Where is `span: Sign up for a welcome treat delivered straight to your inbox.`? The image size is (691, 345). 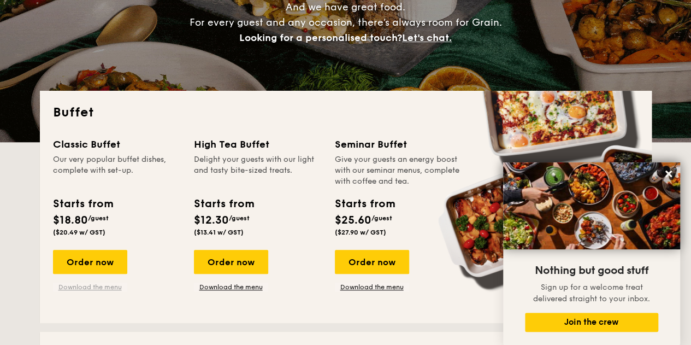 span: Sign up for a welcome treat delivered straight to your inbox. is located at coordinates (591, 293).